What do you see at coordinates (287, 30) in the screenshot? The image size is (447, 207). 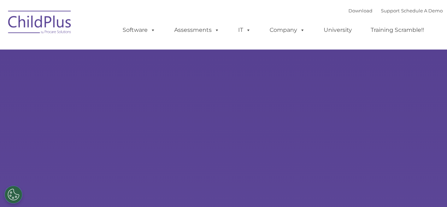 I see `a: Company` at bounding box center [287, 30].